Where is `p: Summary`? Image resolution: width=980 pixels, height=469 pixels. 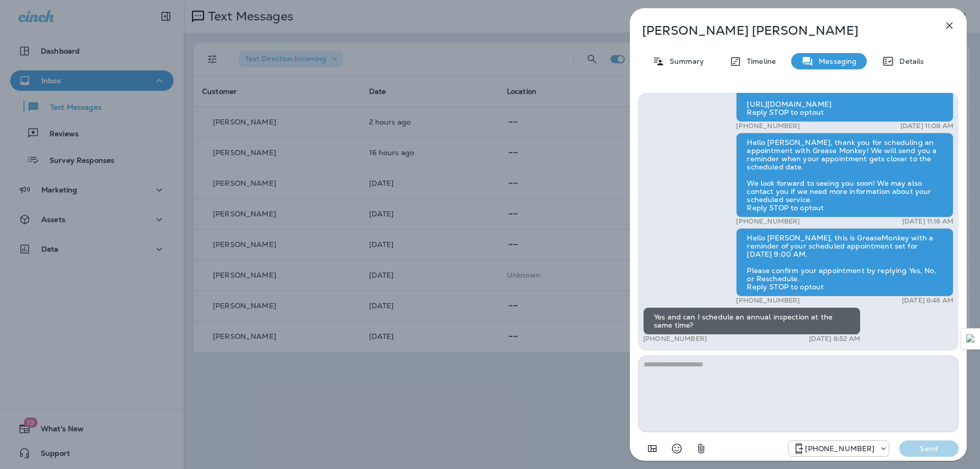 p: Summary is located at coordinates (684, 61).